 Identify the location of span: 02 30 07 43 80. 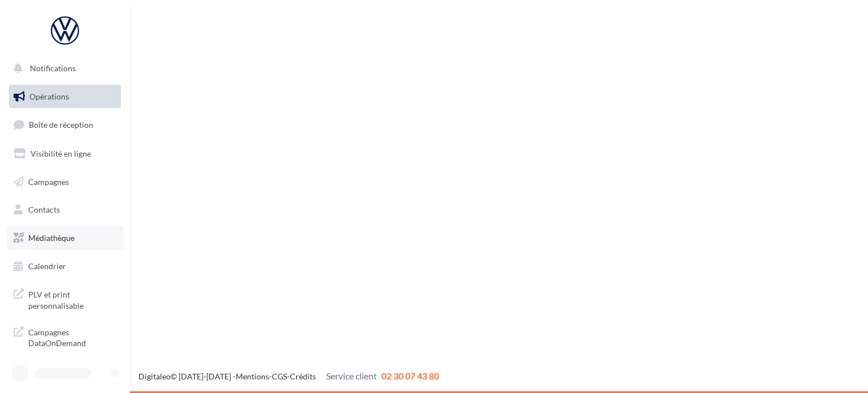
(410, 376).